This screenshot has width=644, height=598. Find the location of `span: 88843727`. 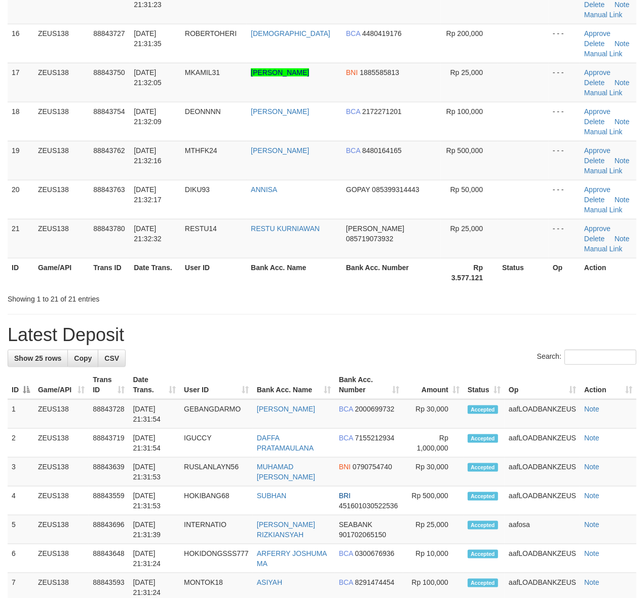

span: 88843727 is located at coordinates (109, 33).